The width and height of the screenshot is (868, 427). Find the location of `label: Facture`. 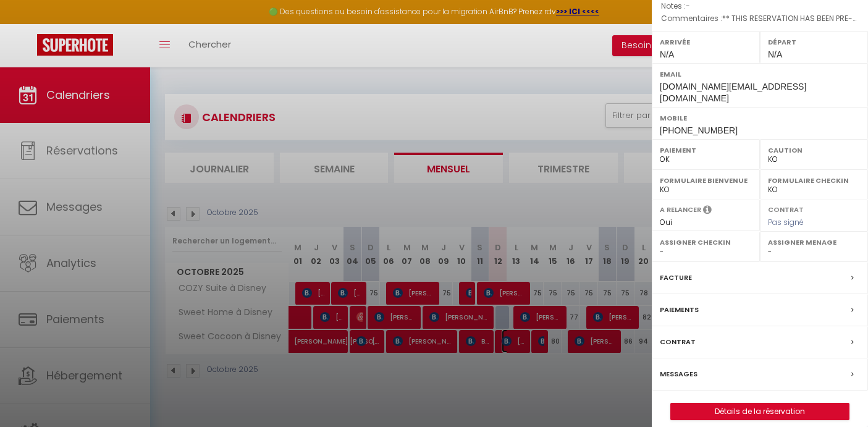

label: Facture is located at coordinates (676, 278).